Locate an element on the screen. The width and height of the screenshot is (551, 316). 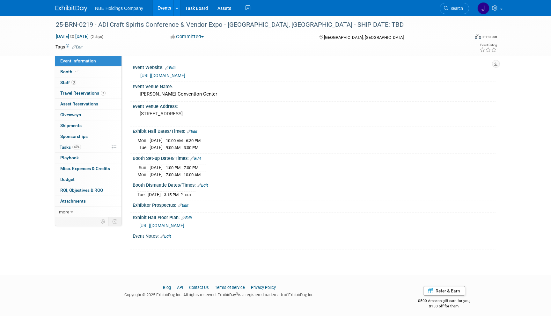
div: Event Rating is located at coordinates (488, 45).